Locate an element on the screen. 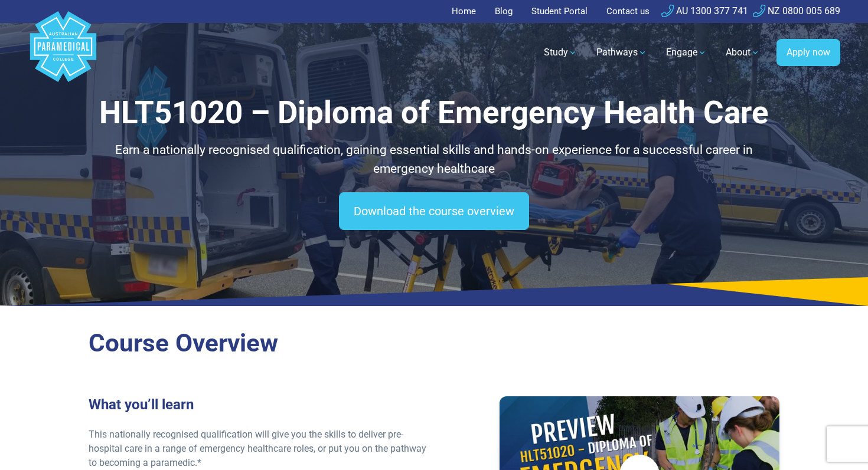  a: Study is located at coordinates (560, 52).